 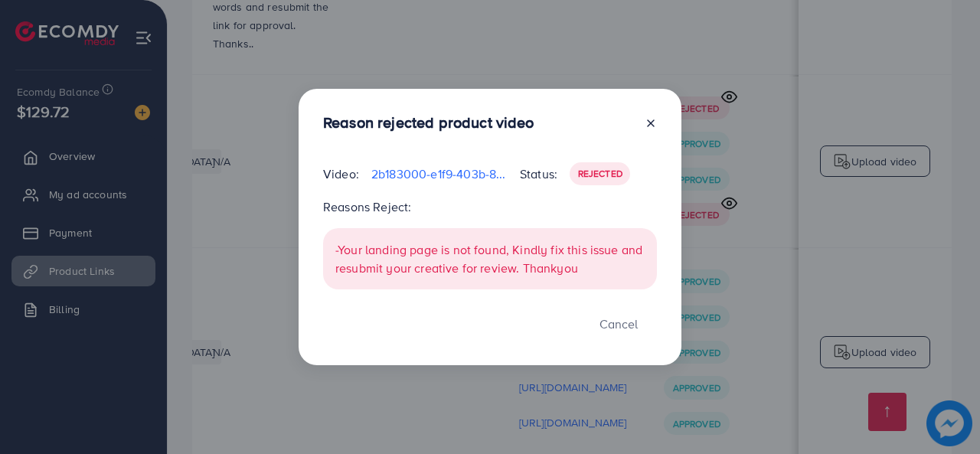 What do you see at coordinates (440, 174) in the screenshot?
I see `p: 2b183000-e1f9-403b-8f15-aecfa89bfb00-1760193497977.mp4` at bounding box center [440, 174].